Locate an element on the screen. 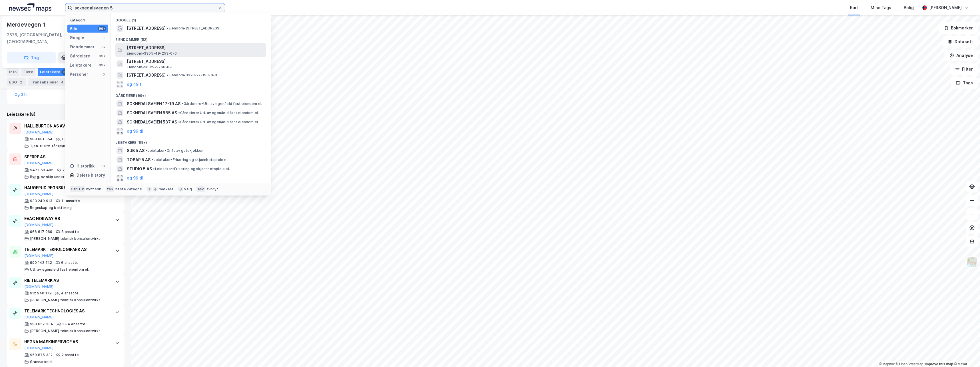 The width and height of the screenshot is (980, 367). div: Eiendommer (52) is located at coordinates (191, 38).